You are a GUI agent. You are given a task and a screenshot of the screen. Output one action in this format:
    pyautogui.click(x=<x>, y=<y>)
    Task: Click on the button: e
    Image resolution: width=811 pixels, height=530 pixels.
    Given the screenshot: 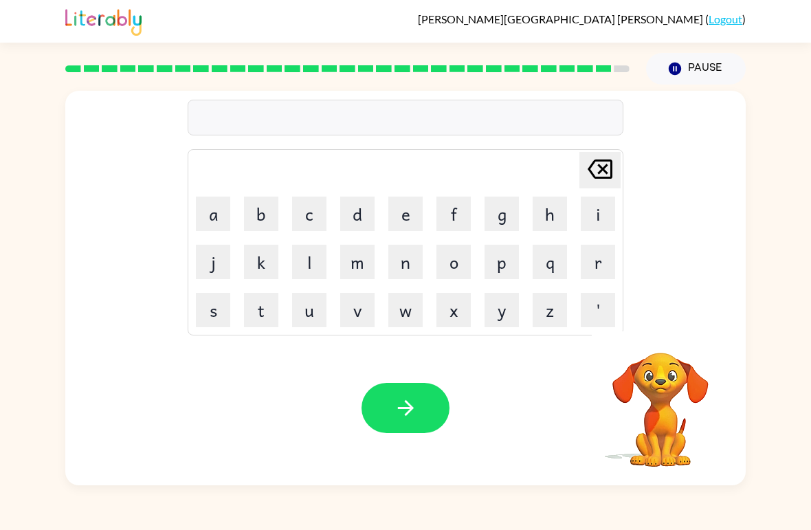 What is the action you would take?
    pyautogui.click(x=406, y=214)
    